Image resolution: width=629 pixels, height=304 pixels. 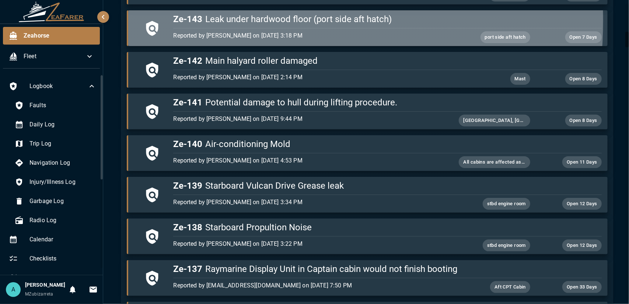 What do you see at coordinates (55, 105) in the screenshot?
I see `div: Faults` at bounding box center [55, 105].